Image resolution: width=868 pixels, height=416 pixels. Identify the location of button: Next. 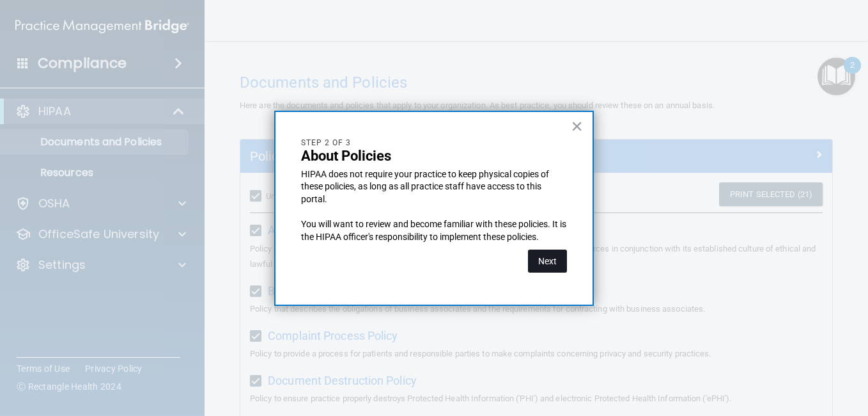
(548, 261).